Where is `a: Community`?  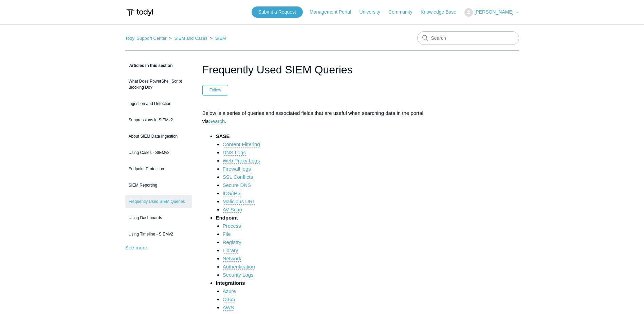 a: Community is located at coordinates (404, 12).